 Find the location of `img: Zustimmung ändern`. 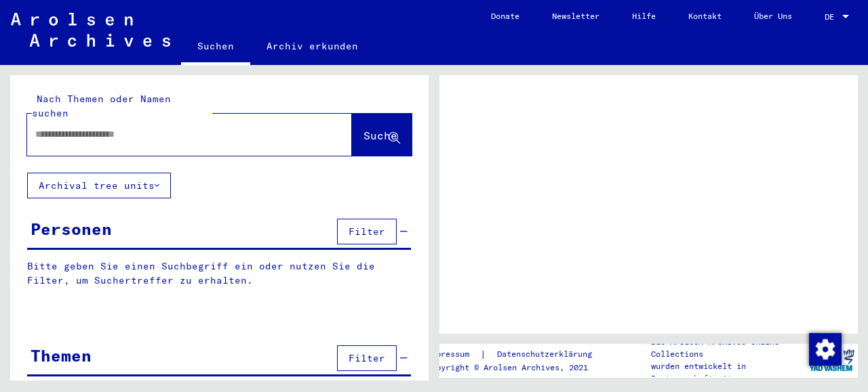

img: Zustimmung ändern is located at coordinates (826, 350).